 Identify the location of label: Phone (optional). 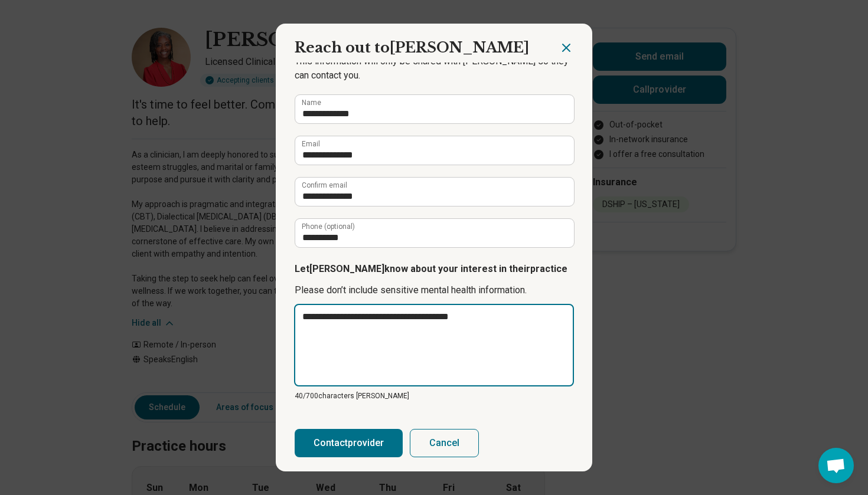
(329, 227).